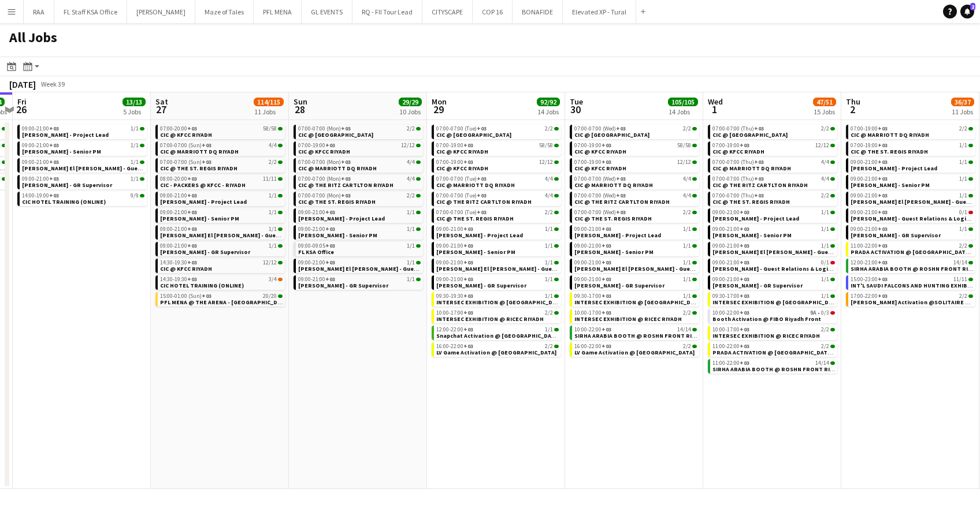 This screenshot has height=519, width=980. I want to click on a: 2, so click(967, 11).